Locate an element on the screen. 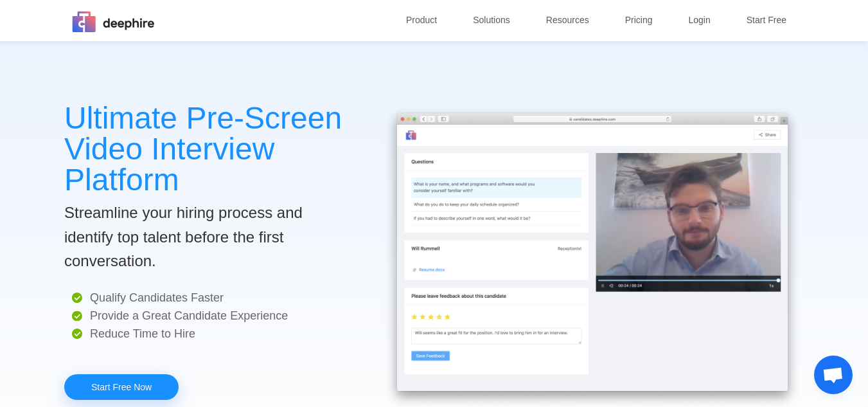 This screenshot has width=868, height=407. span: Provide a Great Candidate Experience is located at coordinates (189, 316).